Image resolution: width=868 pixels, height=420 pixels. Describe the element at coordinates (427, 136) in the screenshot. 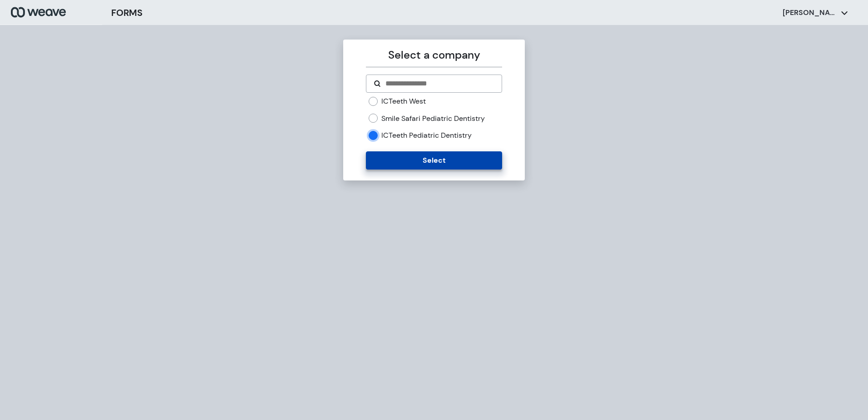

I see `label: ICTeeth Pediatric Dentistry` at that location.